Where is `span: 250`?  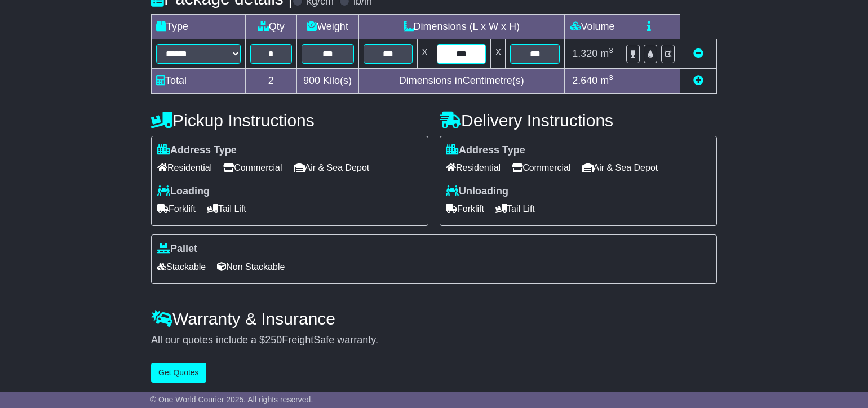
span: 250 is located at coordinates (273, 340).